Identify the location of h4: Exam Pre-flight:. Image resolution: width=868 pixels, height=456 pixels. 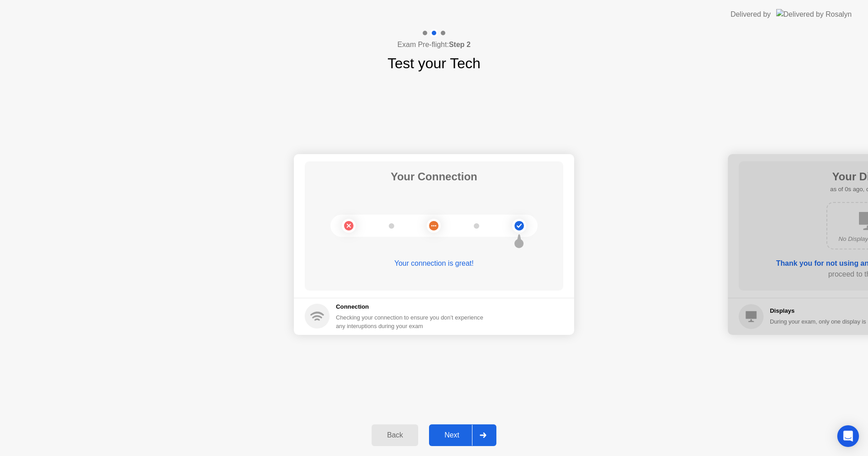
(434, 45).